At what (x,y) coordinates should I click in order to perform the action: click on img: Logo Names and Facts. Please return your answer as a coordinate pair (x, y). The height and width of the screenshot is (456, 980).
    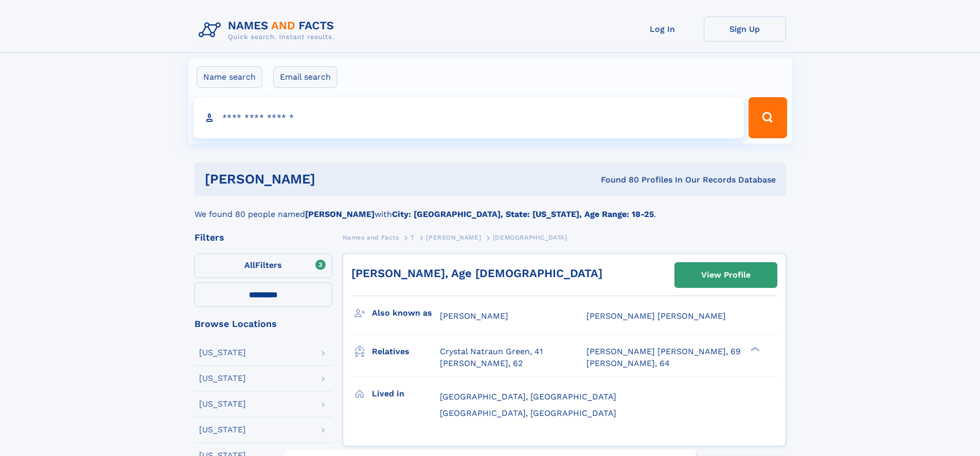
    Looking at the image, I should click on (268, 31).